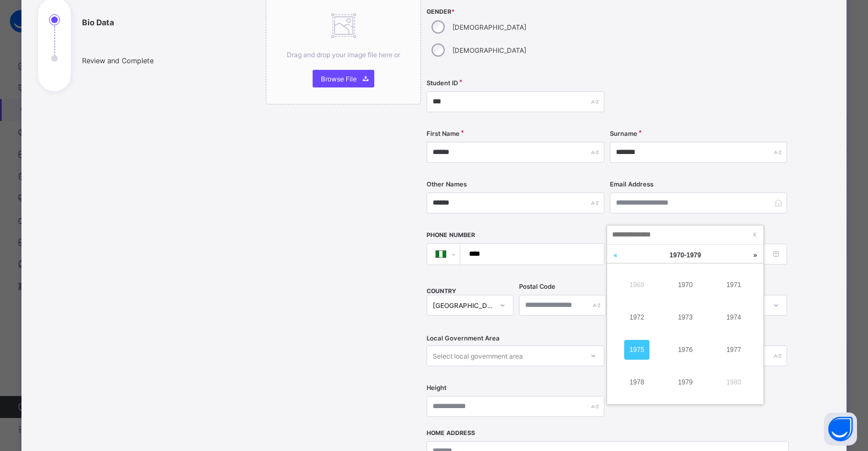 This screenshot has width=868, height=451. Describe the element at coordinates (637, 383) in the screenshot. I see `a: 1978` at that location.